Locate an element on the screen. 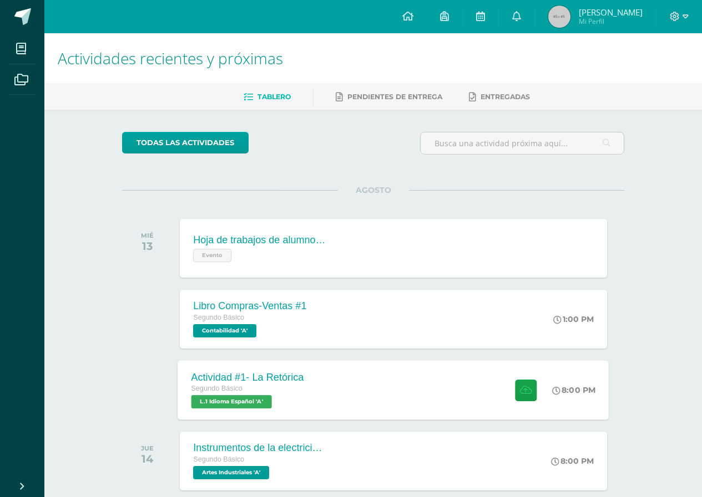 The height and width of the screenshot is (497, 702). img: 45x45 is located at coordinates (559, 17).